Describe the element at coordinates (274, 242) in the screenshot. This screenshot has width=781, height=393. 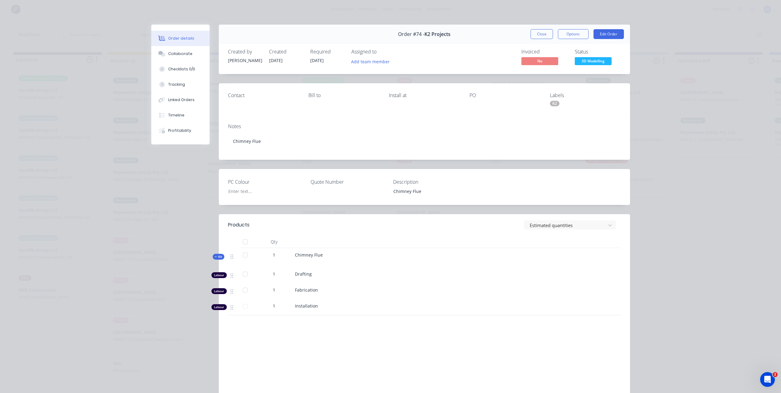
I see `div: Qty` at that location.